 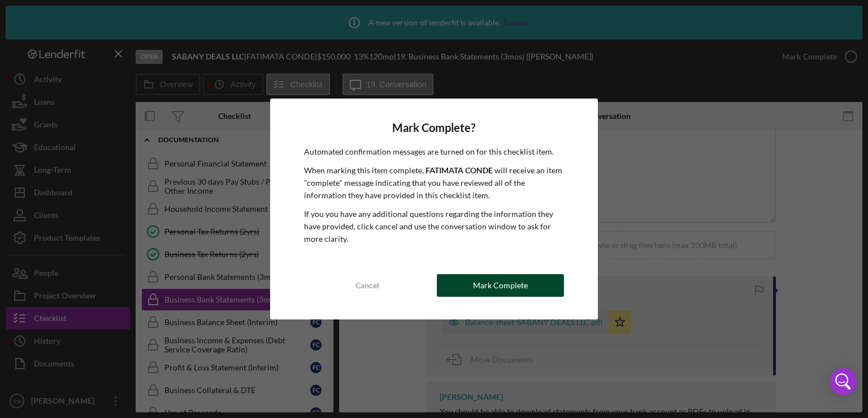 What do you see at coordinates (459, 170) in the screenshot?
I see `b: FATIMATA CONDE` at bounding box center [459, 170].